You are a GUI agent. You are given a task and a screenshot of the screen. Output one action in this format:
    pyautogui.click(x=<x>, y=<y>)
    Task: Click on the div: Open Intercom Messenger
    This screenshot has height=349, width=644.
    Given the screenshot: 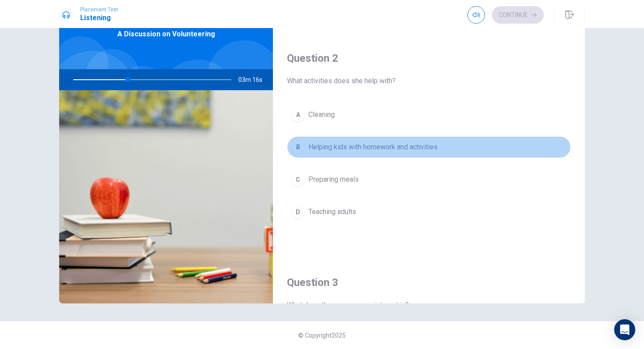 What is the action you would take?
    pyautogui.click(x=625, y=330)
    